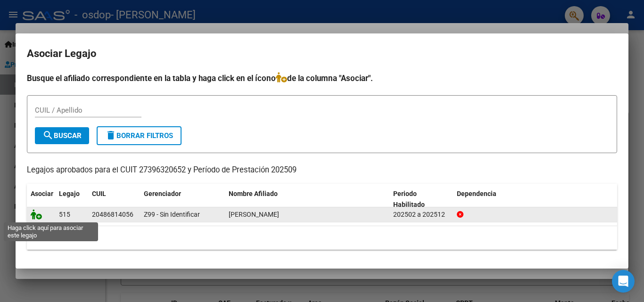 The width and height of the screenshot is (644, 302). Describe the element at coordinates (72, 199) in the screenshot. I see `datatable-header-cell: Legajo` at that location.